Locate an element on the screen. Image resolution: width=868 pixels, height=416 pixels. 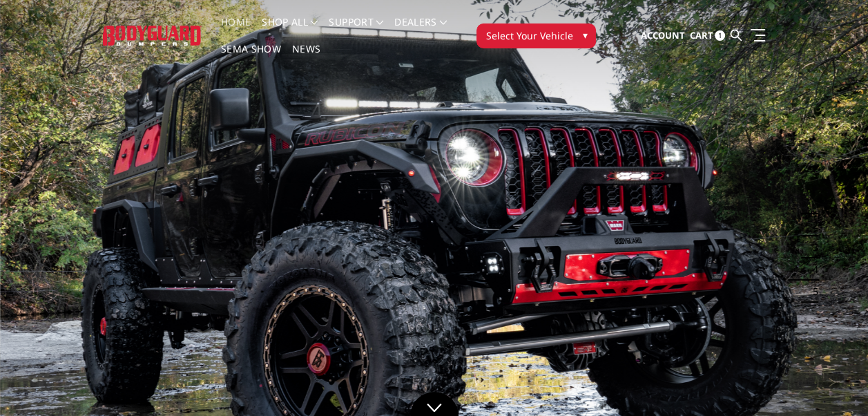
button: 3 of 5 is located at coordinates (812, 248).